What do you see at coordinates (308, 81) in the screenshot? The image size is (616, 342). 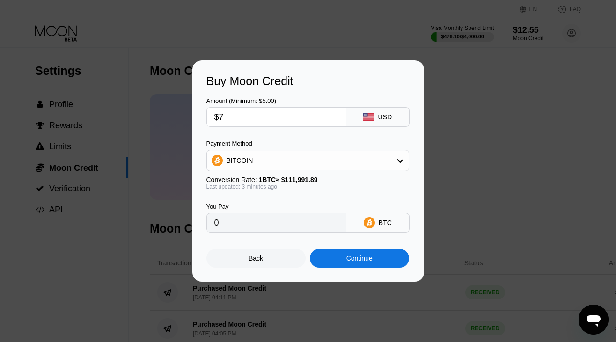 I see `div: Buy Moon Credit` at bounding box center [308, 81].